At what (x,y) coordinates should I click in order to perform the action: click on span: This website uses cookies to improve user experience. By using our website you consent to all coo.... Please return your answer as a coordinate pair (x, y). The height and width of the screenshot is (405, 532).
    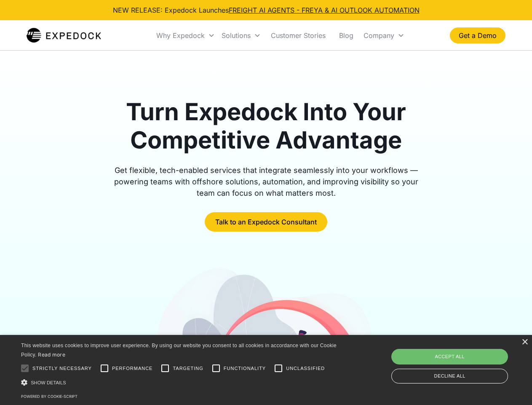
    Looking at the image, I should click on (179, 350).